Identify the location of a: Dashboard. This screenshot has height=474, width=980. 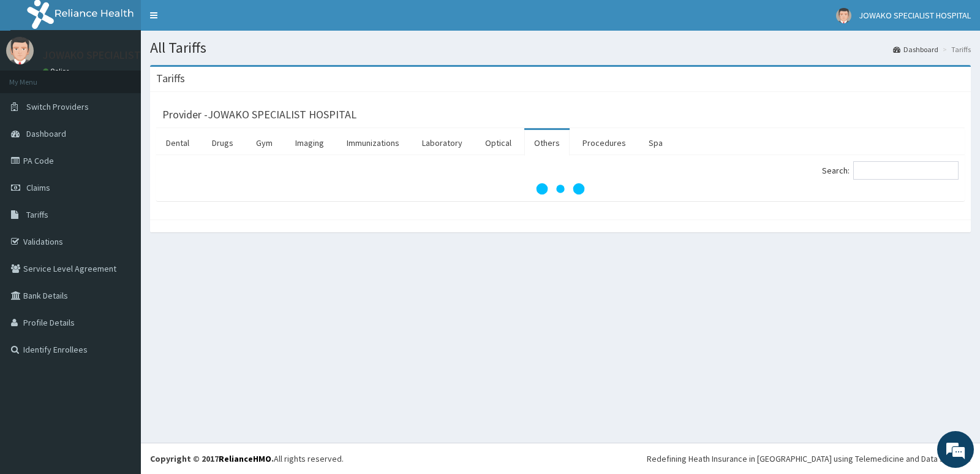
(916, 49).